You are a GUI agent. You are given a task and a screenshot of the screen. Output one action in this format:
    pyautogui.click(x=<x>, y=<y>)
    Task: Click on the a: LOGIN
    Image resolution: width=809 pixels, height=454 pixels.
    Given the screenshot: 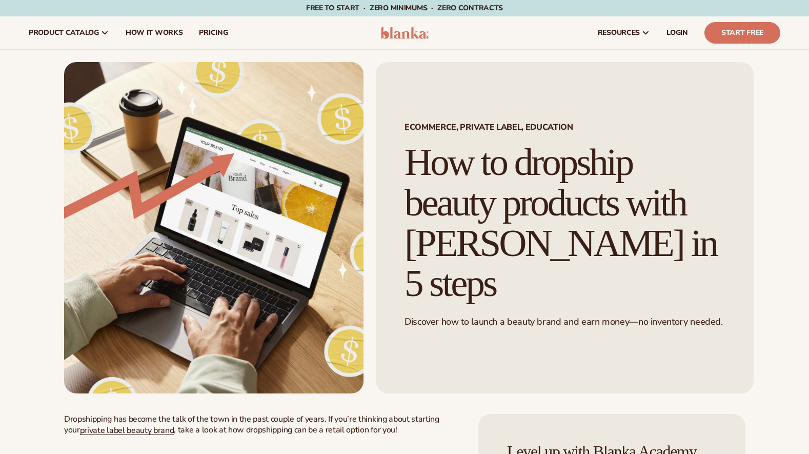 What is the action you would take?
    pyautogui.click(x=678, y=33)
    